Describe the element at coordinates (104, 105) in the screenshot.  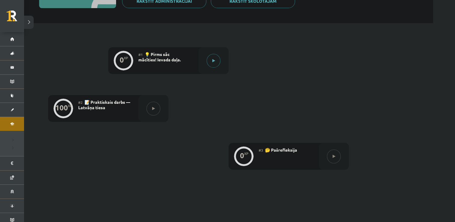
I see `span: 📝 Praktiskais darbs — Latvāņa tiesa` at that location.